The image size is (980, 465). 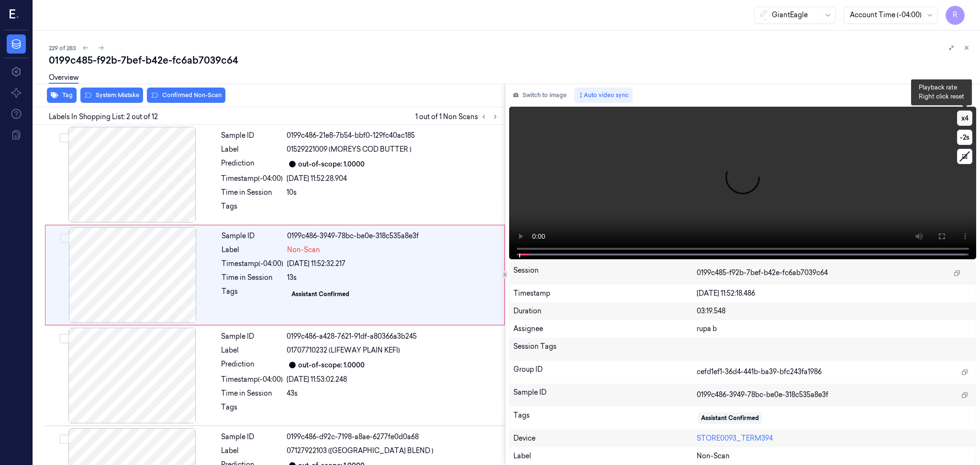 What do you see at coordinates (393, 236) in the screenshot?
I see `div: 0199c486-3949-78bc-be0e-318c535a8e3f` at bounding box center [393, 236].